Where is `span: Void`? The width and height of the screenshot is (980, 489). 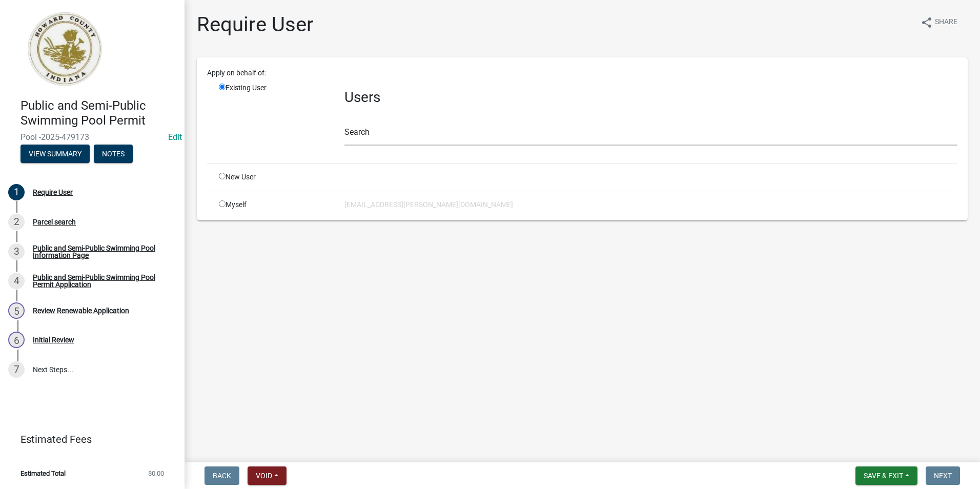 span: Void is located at coordinates (264, 476).